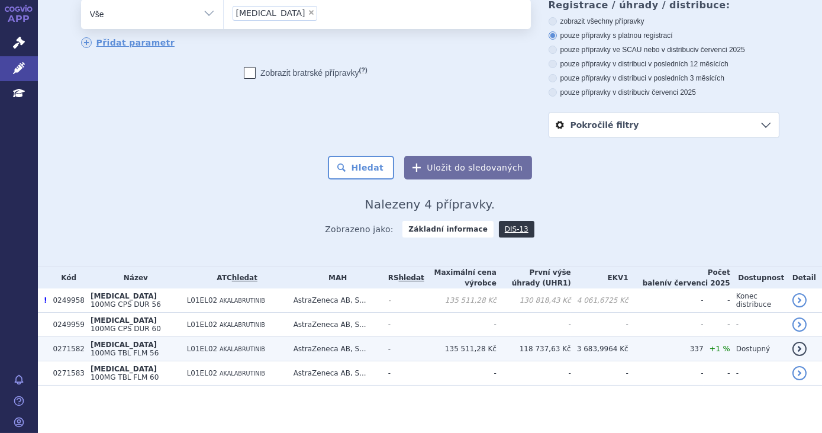 The width and height of the screenshot is (822, 433). Describe the element at coordinates (126, 329) in the screenshot. I see `span: 100MG CPS DUR 60` at that location.